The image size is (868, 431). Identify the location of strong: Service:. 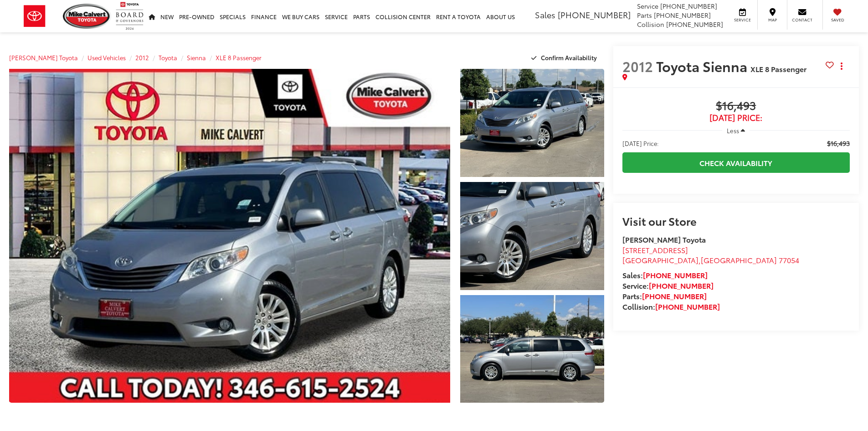
(668, 285).